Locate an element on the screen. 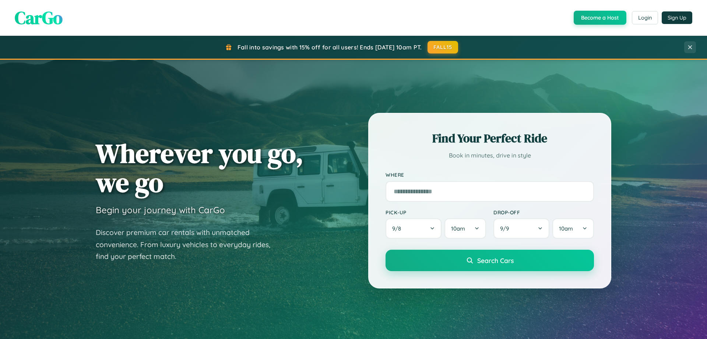  span: 9 / 8 is located at coordinates (399, 228).